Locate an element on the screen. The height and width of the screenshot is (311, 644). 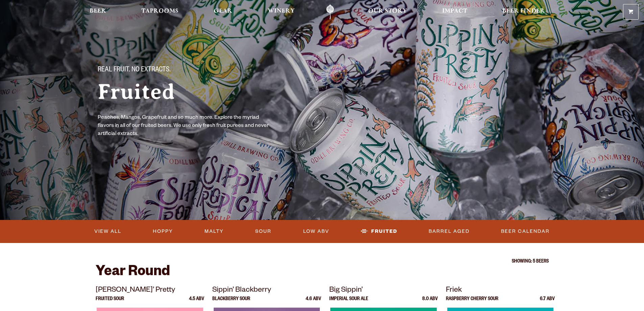
a: Low ABV is located at coordinates (316, 231).